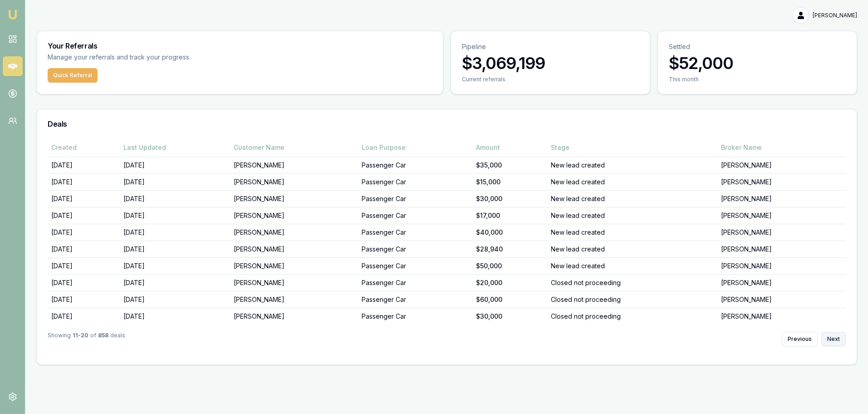 The width and height of the screenshot is (868, 414). I want to click on div: $28,940, so click(510, 249).